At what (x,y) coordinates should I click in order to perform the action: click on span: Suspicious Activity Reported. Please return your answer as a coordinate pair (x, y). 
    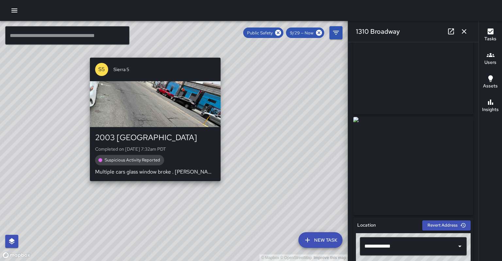
    Looking at the image, I should click on (132, 160).